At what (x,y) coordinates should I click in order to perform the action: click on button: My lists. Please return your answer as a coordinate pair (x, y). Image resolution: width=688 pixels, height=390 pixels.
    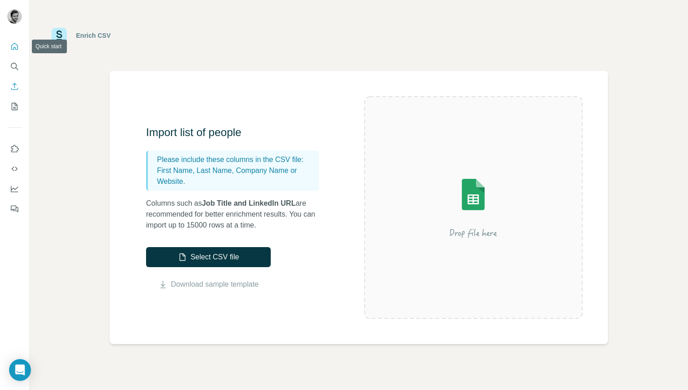
    Looking at the image, I should click on (15, 106).